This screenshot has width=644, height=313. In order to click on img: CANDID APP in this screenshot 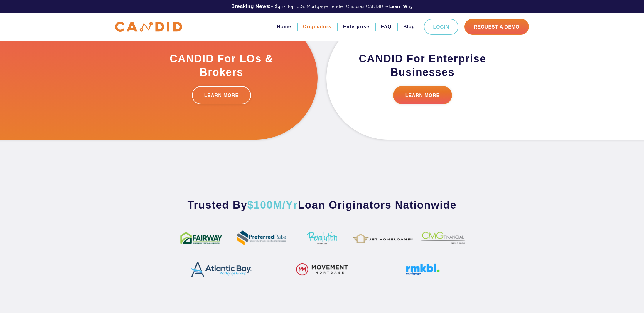, I will do `click(149, 27)`.